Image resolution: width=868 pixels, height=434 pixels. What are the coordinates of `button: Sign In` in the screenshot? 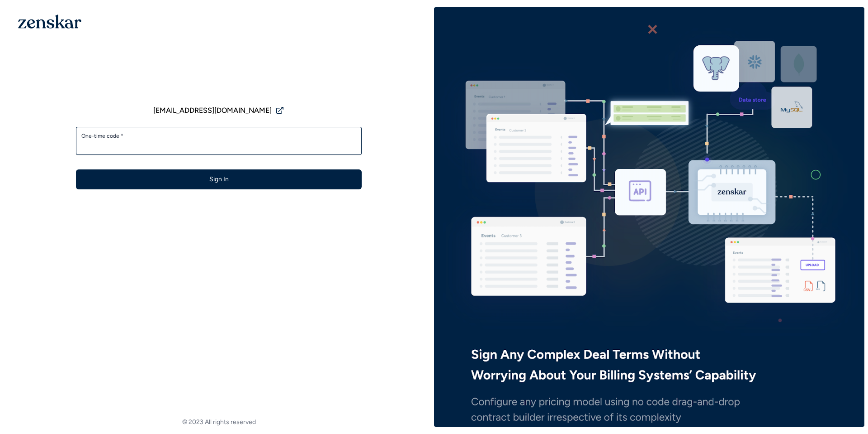 It's located at (219, 179).